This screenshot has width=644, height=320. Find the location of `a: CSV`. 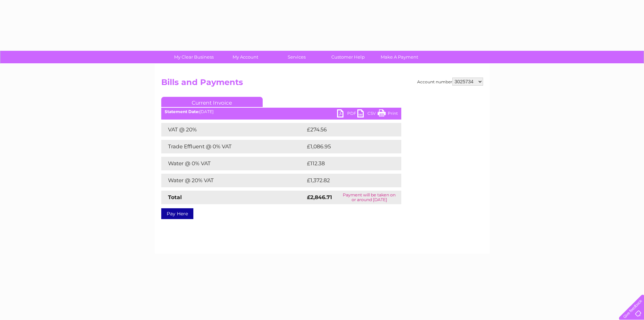

a: CSV is located at coordinates (367, 114).